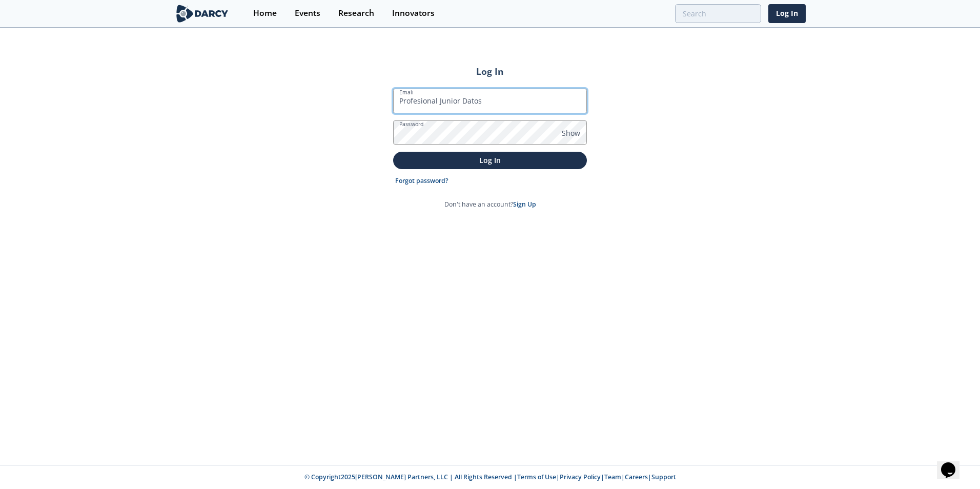 The height and width of the screenshot is (489, 980). What do you see at coordinates (570, 132) in the screenshot?
I see `span: Show` at bounding box center [570, 132].